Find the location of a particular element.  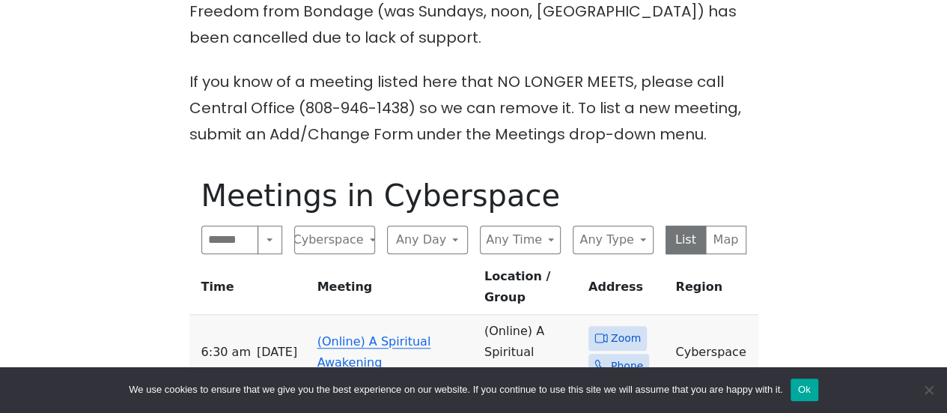

button: Map is located at coordinates (726, 240).